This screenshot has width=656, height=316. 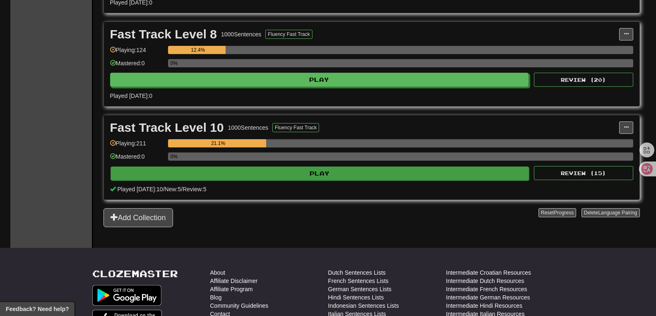 I want to click on div: Fast Track Level 8, so click(x=163, y=34).